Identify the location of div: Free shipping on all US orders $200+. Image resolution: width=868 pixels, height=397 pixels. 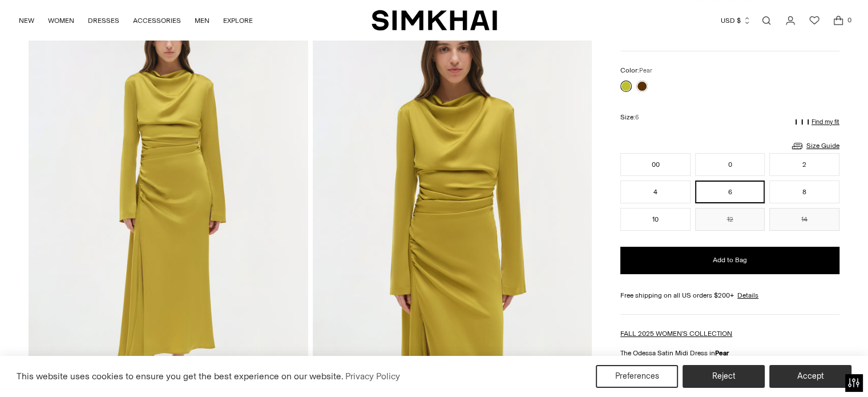
(730, 295).